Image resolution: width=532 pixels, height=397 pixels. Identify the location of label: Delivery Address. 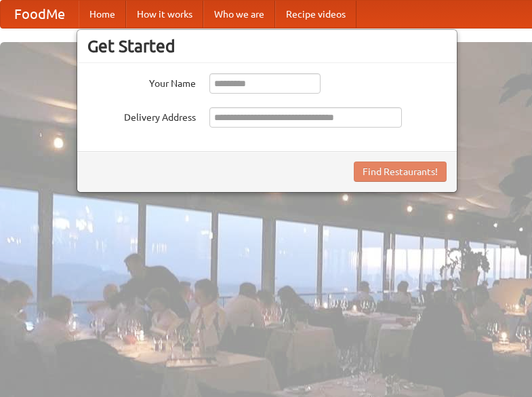
(142, 115).